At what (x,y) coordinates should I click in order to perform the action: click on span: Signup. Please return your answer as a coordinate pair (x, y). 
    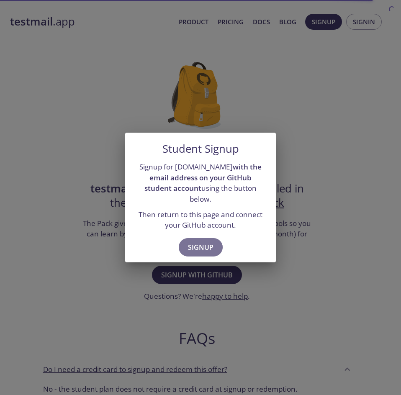
    Looking at the image, I should click on (200, 247).